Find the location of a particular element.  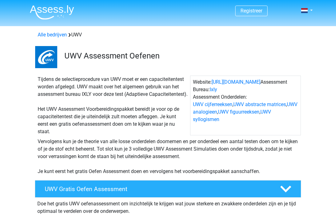

a: UWV figuurreeksen is located at coordinates (239, 112).